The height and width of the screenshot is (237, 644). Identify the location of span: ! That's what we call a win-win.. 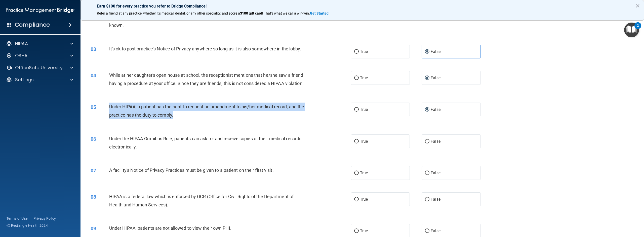
(286, 13).